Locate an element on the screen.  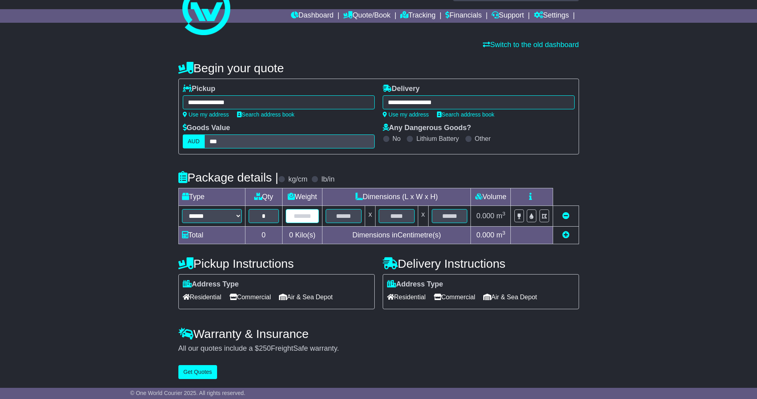
span: © One World Courier 2025. All rights reserved. is located at coordinates (188, 393).